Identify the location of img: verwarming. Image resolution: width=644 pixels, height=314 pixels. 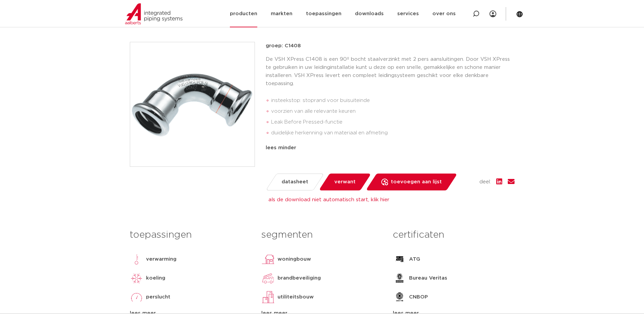
(136, 259).